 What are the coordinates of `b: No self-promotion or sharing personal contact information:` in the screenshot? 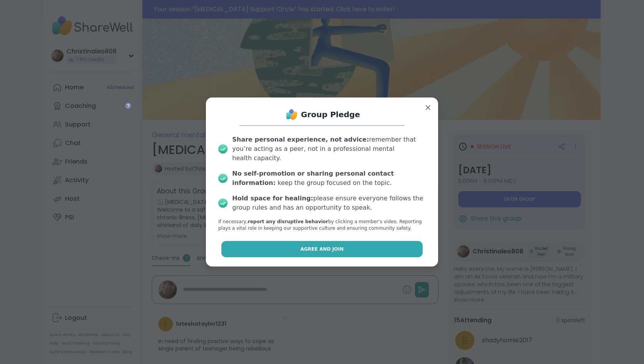 It's located at (313, 178).